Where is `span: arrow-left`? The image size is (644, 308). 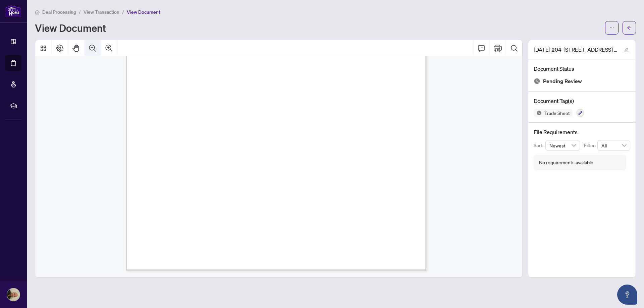
span: arrow-left is located at coordinates (629, 28).